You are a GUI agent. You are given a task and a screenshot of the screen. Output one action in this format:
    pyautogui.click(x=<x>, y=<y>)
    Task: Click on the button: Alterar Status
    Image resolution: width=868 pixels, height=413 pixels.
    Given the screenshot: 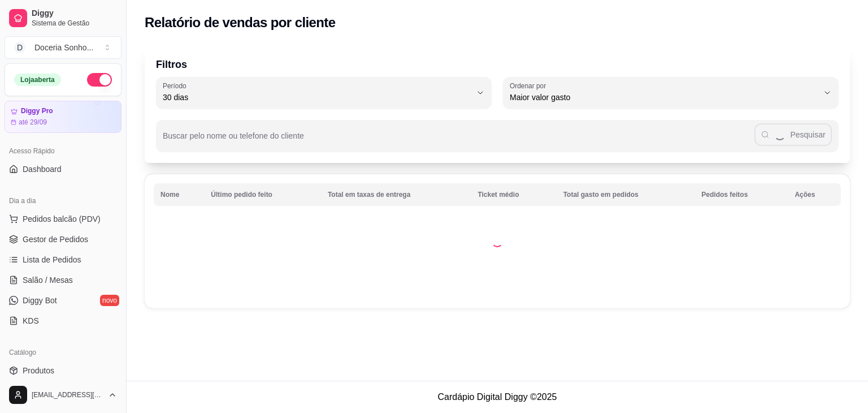 What is the action you would take?
    pyautogui.click(x=100, y=80)
    